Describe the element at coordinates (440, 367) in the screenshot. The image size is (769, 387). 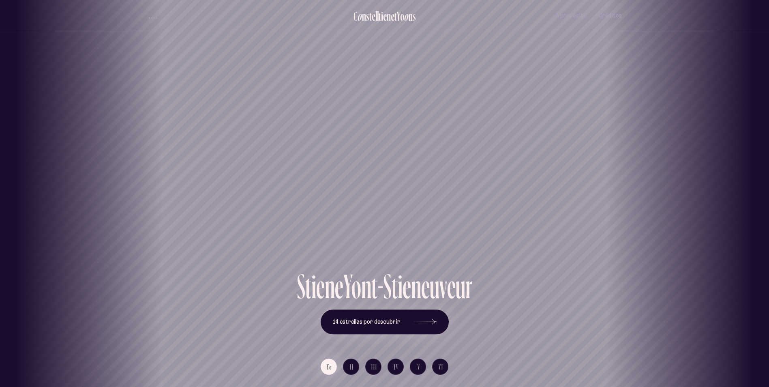
I see `button: VI` at that location.